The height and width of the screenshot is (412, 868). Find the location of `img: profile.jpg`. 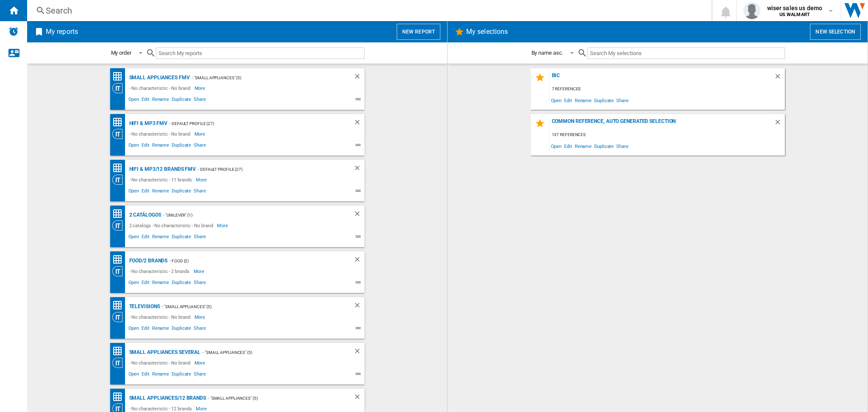

img: profile.jpg is located at coordinates (751, 10).